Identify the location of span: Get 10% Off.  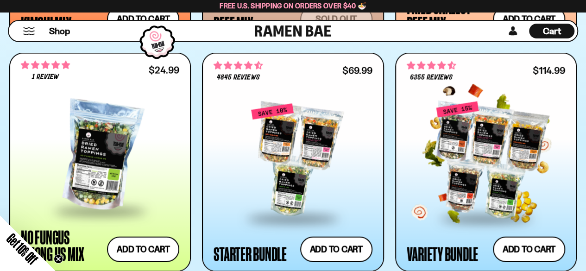
(22, 249).